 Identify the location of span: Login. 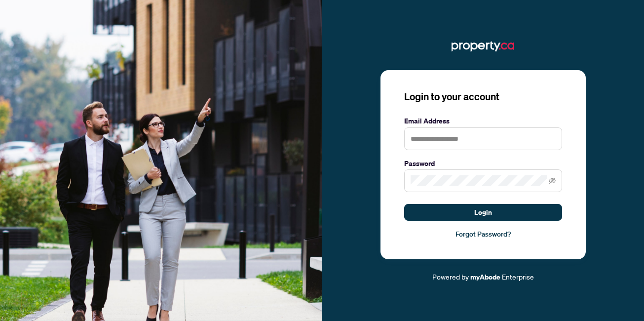
(483, 213).